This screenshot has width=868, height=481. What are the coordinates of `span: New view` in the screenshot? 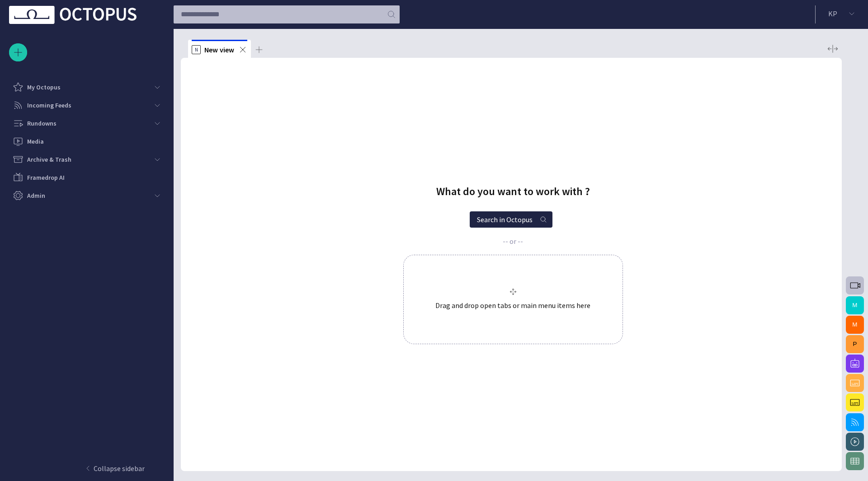 It's located at (219, 50).